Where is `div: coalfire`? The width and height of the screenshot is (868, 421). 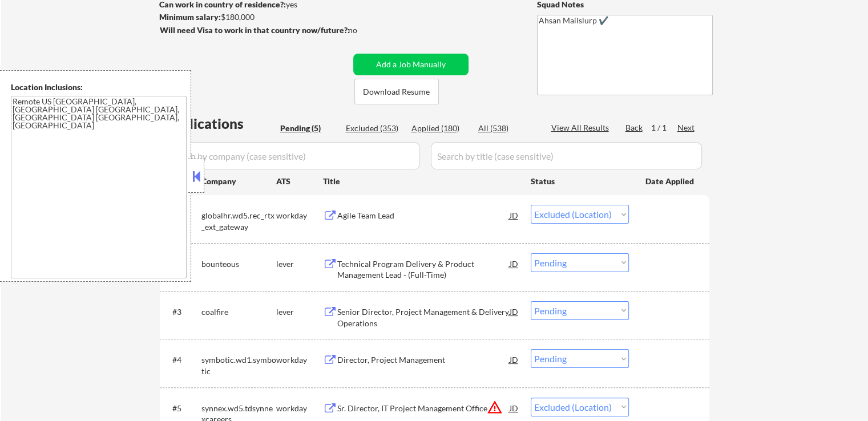
div: coalfire is located at coordinates (238, 312).